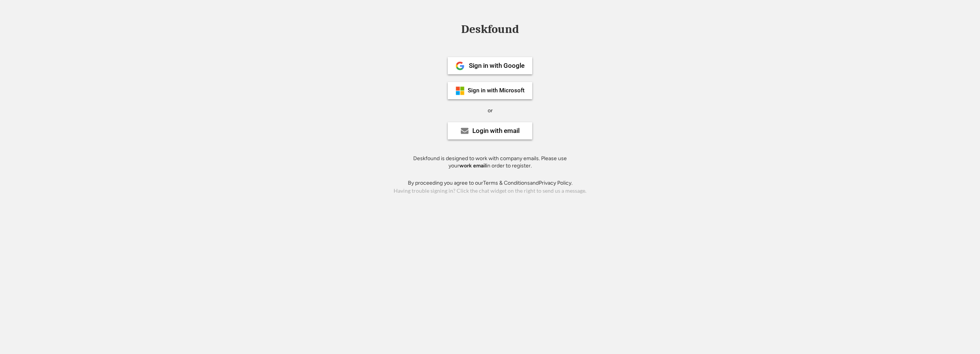  What do you see at coordinates (496, 91) in the screenshot?
I see `div: Sign in with Microsoft` at bounding box center [496, 91].